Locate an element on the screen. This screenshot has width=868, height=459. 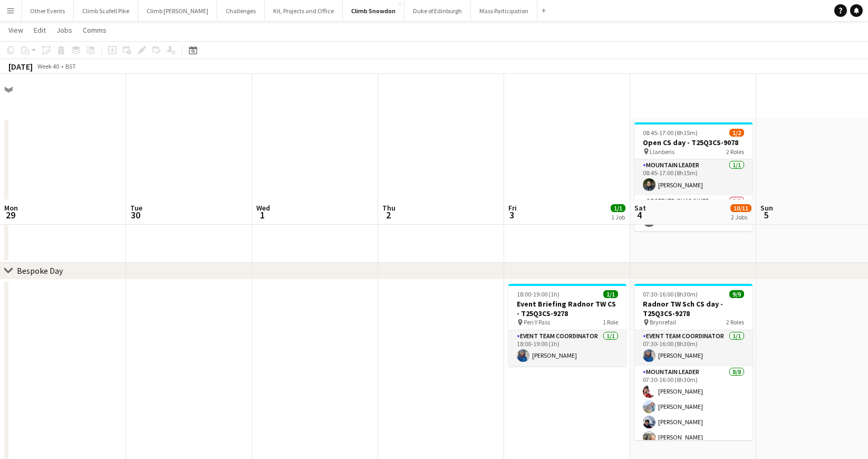
span: 9/9 is located at coordinates (737, 294).